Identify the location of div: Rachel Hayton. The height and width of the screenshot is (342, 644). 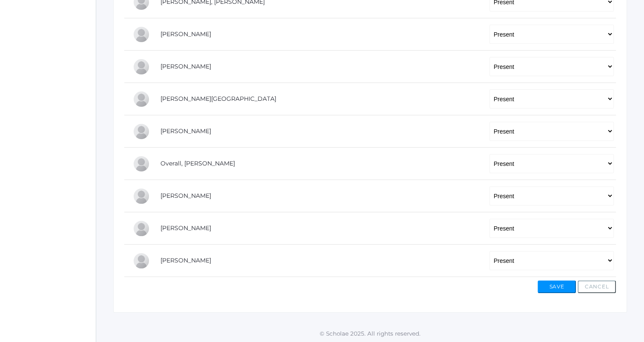
(141, 67).